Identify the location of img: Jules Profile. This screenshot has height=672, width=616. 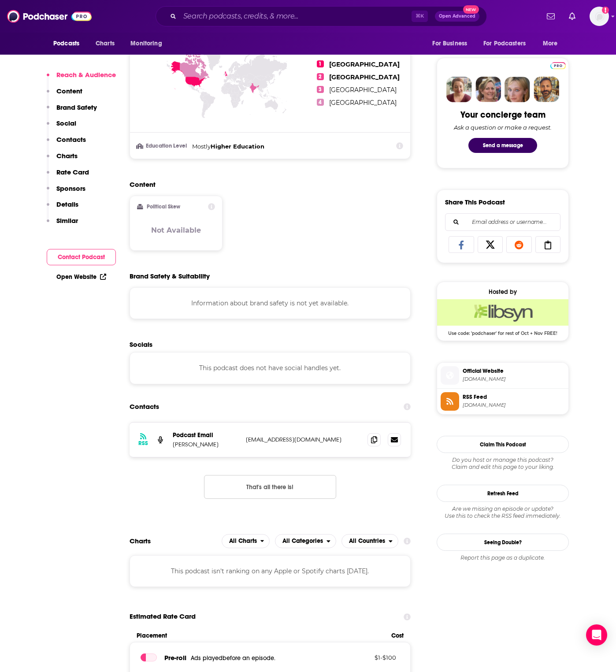
(517, 89).